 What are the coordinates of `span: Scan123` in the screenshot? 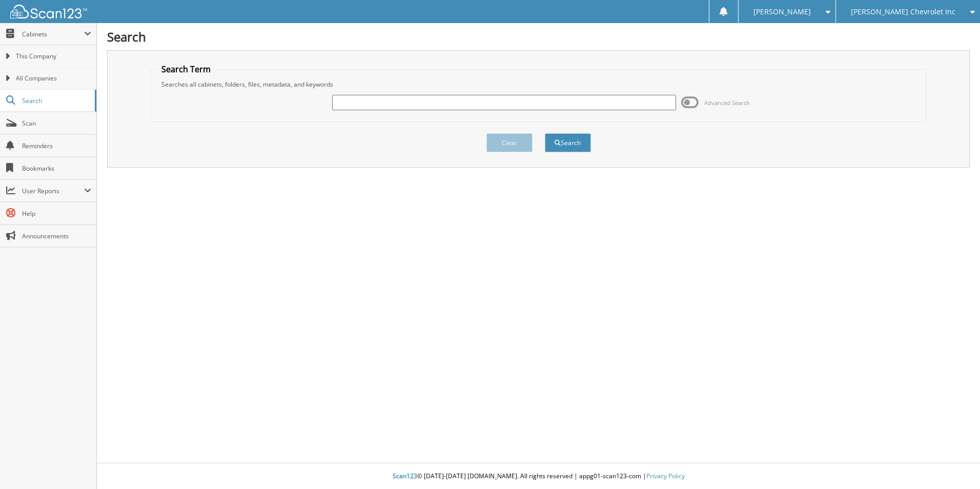 It's located at (405, 476).